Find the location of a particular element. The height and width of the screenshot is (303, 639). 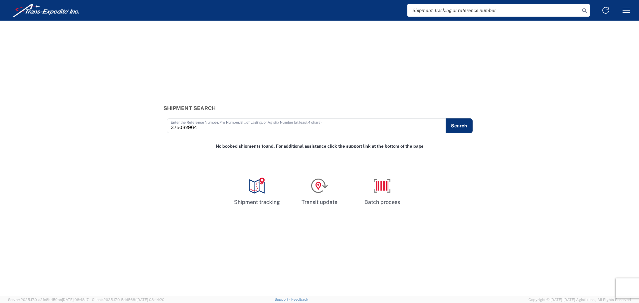

span: Server: 2025.17.0-a2fc8bd50ba is located at coordinates (48, 300).